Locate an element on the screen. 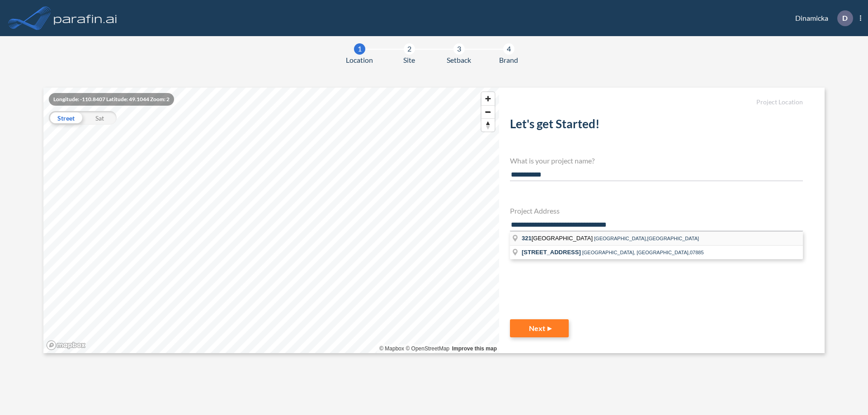  div: Dinamicka is located at coordinates (822, 18).